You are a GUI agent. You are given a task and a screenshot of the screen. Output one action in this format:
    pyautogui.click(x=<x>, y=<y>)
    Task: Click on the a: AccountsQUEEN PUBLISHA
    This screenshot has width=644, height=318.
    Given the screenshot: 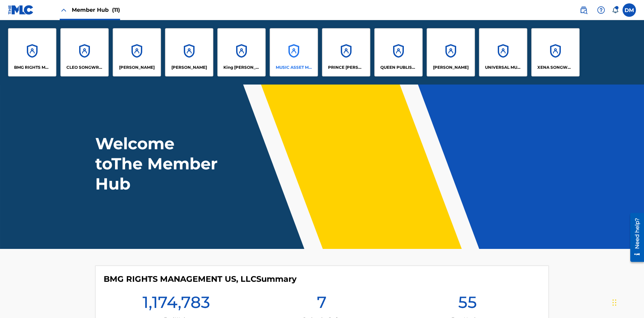 What is the action you would take?
    pyautogui.click(x=398, y=52)
    